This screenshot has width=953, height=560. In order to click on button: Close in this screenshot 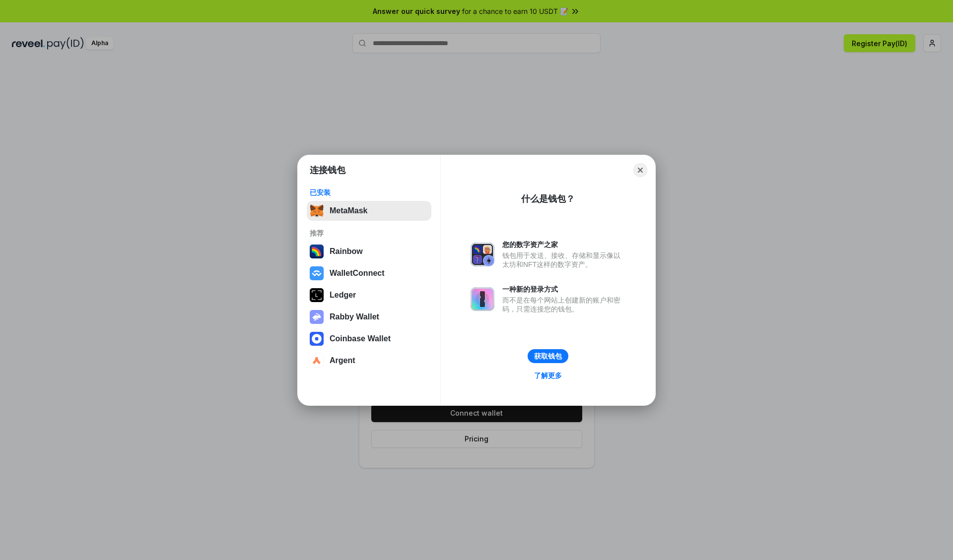, I will do `click(641, 171)`.